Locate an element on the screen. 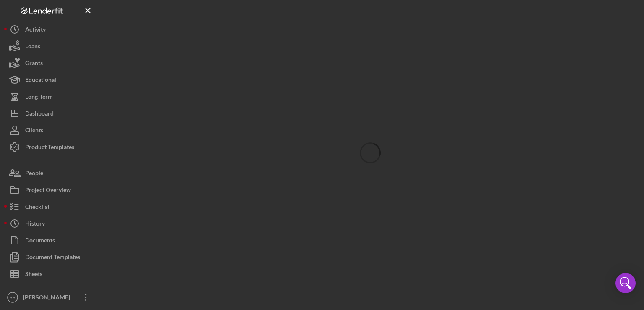 This screenshot has width=644, height=310. a: Documents is located at coordinates (50, 240).